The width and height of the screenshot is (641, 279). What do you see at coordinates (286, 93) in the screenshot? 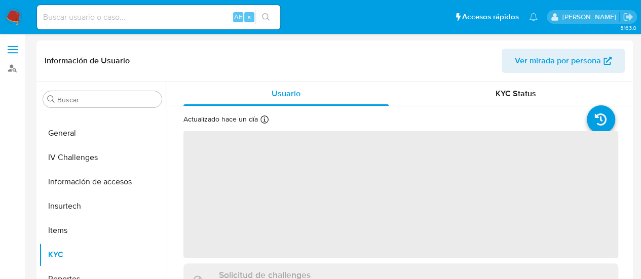
I see `span: Usuario` at bounding box center [286, 93].